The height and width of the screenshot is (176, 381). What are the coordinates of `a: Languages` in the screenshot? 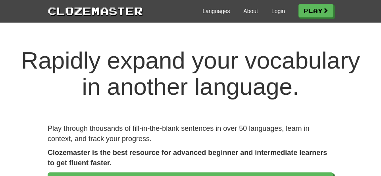 It's located at (216, 11).